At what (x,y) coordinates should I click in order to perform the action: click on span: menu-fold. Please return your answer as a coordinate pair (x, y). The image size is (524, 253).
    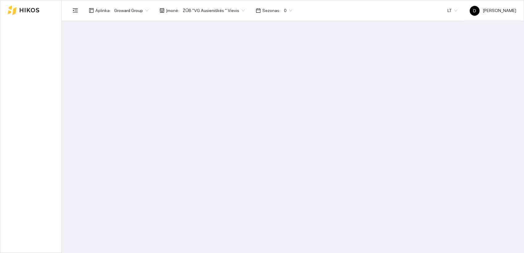
    Looking at the image, I should click on (75, 10).